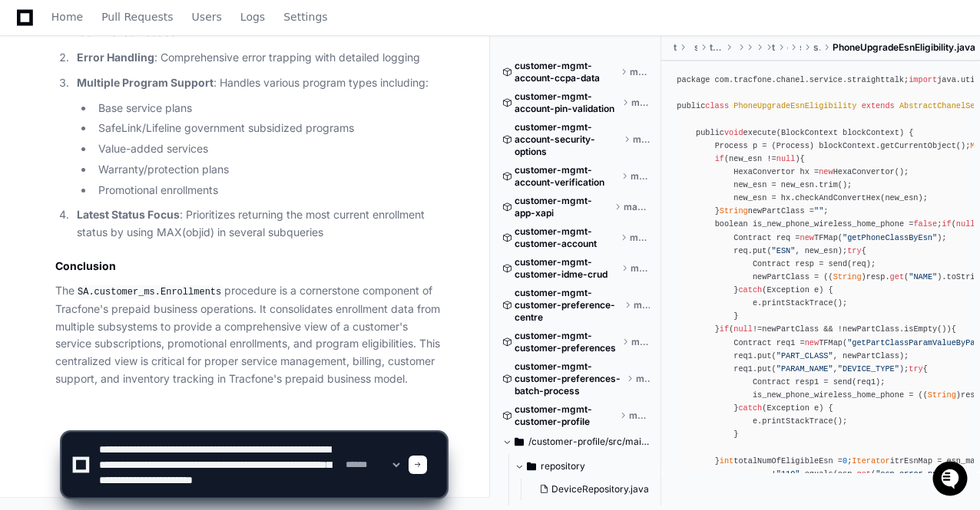 The image size is (980, 510). Describe the element at coordinates (695, 48) in the screenshot. I see `span: services` at that location.